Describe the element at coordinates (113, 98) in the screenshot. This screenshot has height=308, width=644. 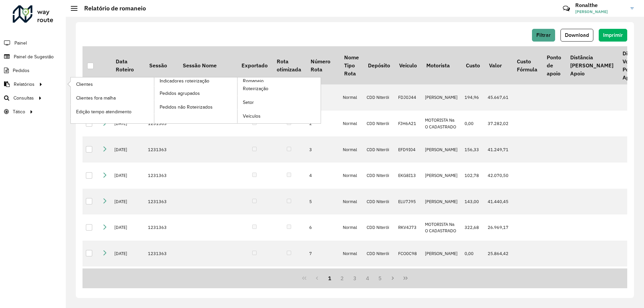
I see `a: Clientes fora malha` at that location.